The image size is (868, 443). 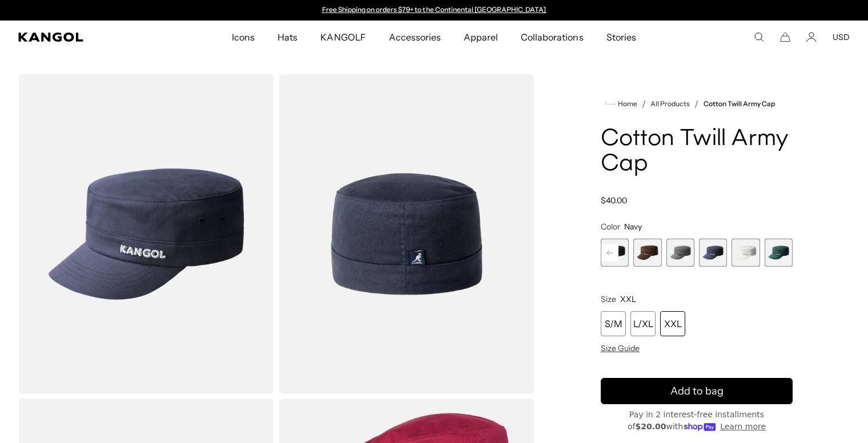 What do you see at coordinates (287, 37) in the screenshot?
I see `span: Hats` at bounding box center [287, 37].